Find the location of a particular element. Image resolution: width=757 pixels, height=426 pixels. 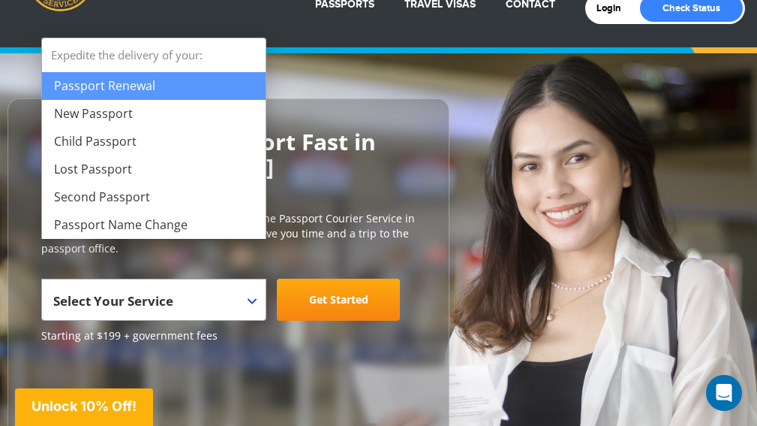

li: Passport Renewal is located at coordinates (154, 86).